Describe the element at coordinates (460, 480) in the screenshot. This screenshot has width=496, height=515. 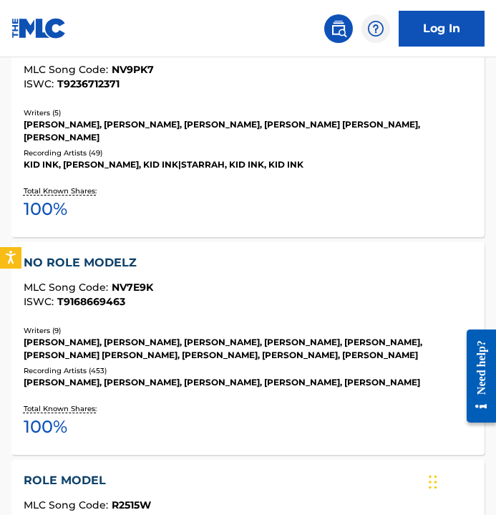
I see `div: Chat Widget` at that location.